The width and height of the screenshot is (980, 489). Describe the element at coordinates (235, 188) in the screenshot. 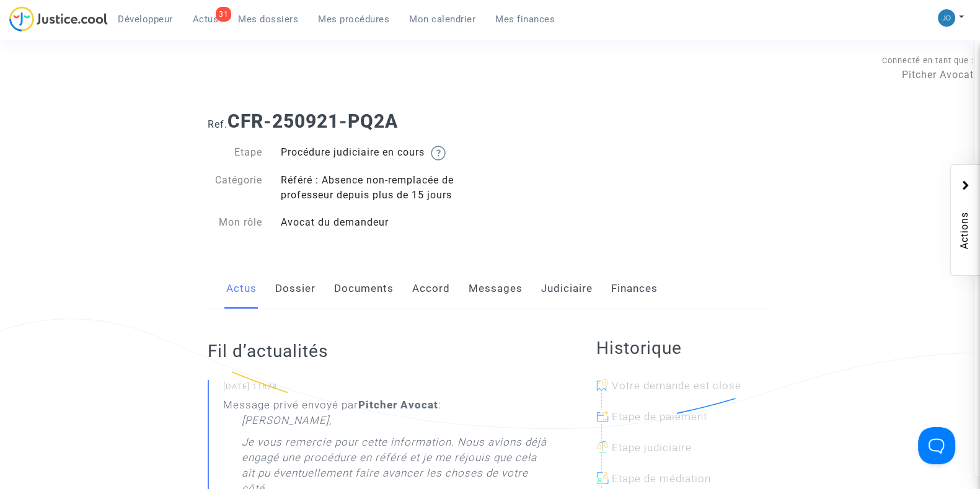

I see `div: Catégorie` at that location.